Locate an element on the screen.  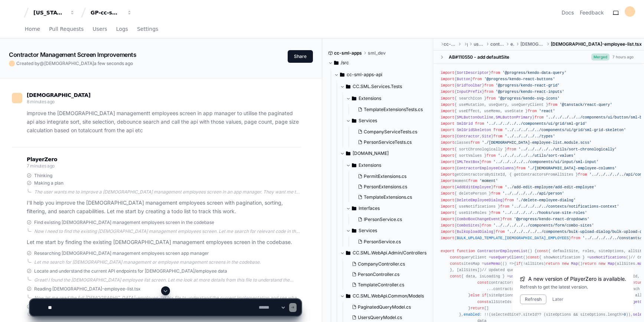
span: Site is located at coordinates (486, 136).